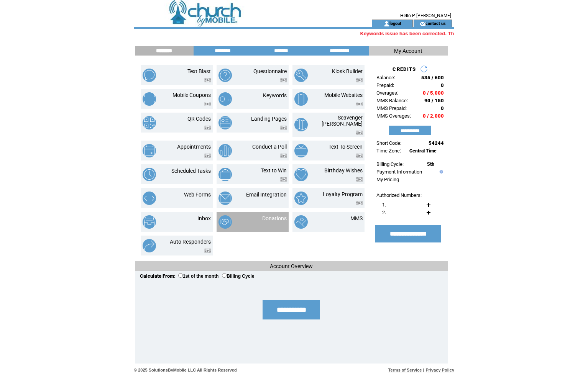  I want to click on img: loyalty-program.png, so click(301, 198).